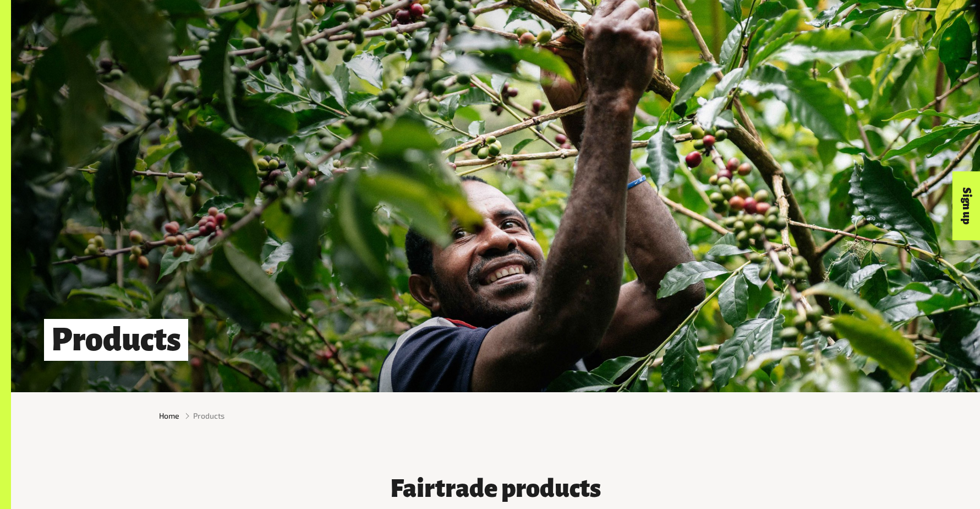 The image size is (980, 509). Describe the element at coordinates (208, 415) in the screenshot. I see `span: Products` at that location.